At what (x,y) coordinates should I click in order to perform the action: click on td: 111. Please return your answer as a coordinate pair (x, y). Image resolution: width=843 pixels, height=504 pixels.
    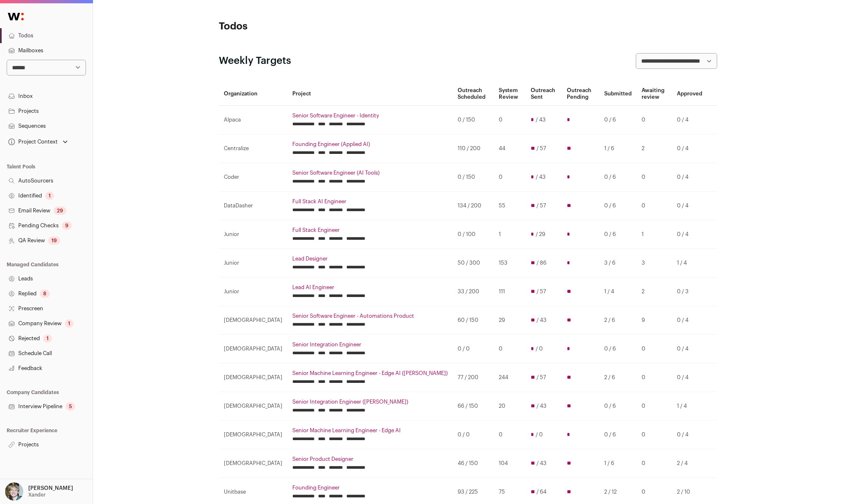
    Looking at the image, I should click on (509, 292).